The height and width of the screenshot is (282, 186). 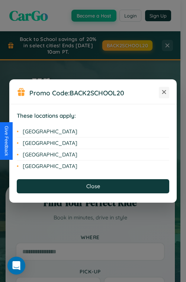 I want to click on button: Close, so click(x=93, y=186).